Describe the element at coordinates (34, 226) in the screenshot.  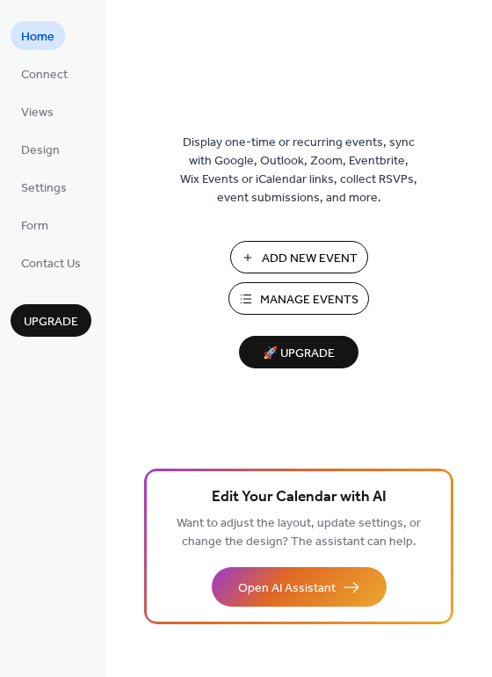
I see `span: Form` at that location.